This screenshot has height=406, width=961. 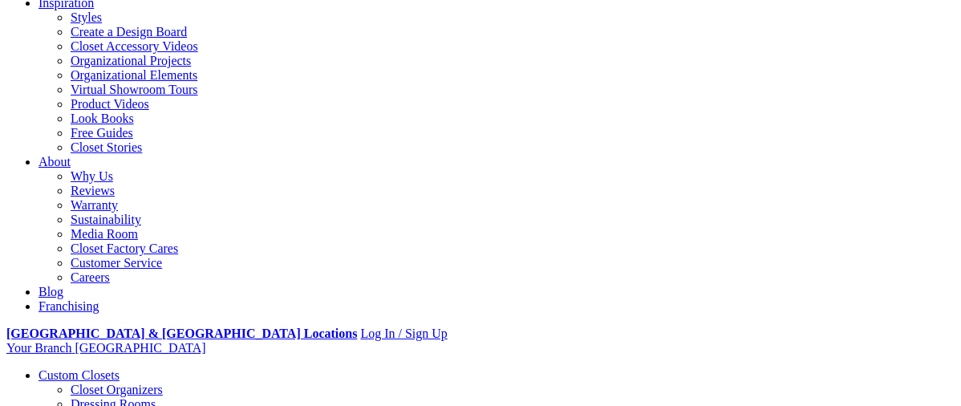 I want to click on a: Franchising, so click(x=69, y=306).